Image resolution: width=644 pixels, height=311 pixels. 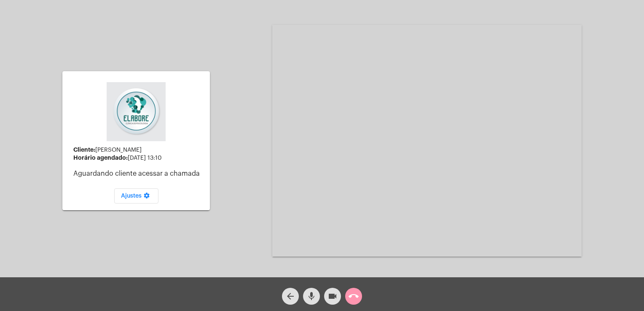 I want to click on mat-icon: call_end, so click(x=353, y=296).